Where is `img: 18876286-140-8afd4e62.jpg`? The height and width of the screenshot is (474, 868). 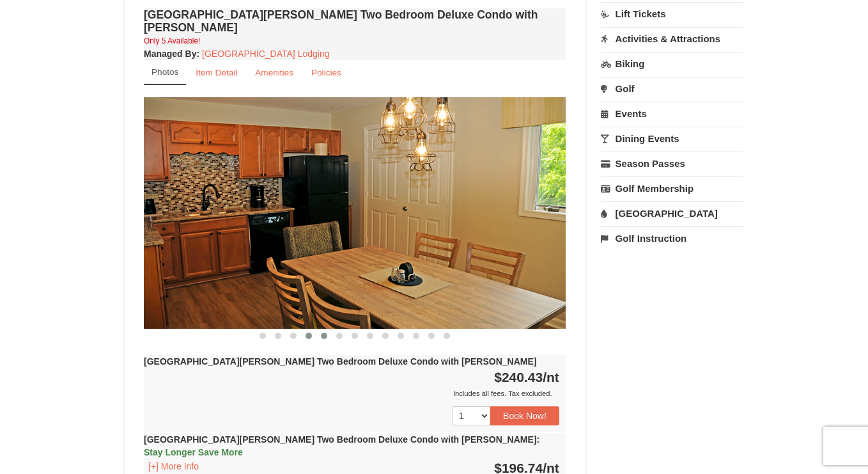 img: 18876286-140-8afd4e62.jpg is located at coordinates (355, 212).